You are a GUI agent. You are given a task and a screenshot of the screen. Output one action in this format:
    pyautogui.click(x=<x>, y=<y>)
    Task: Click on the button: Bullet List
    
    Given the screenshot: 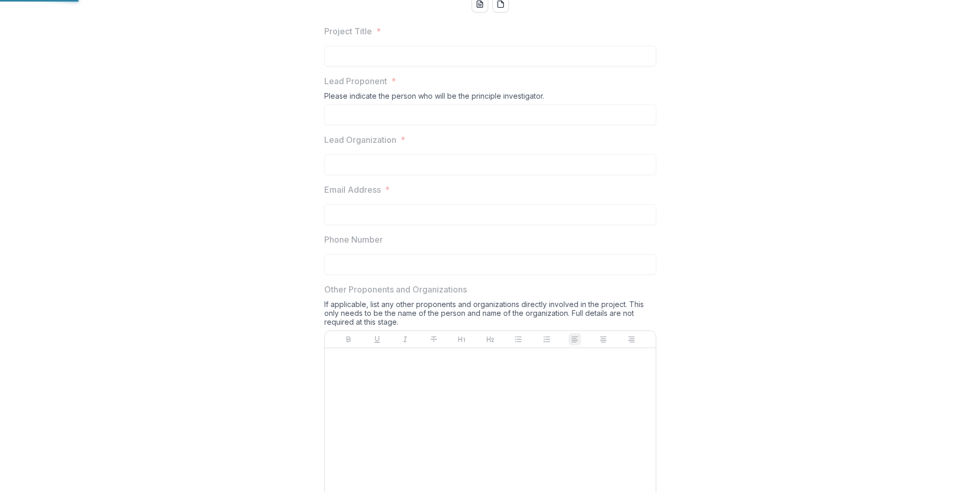 What is the action you would take?
    pyautogui.click(x=518, y=339)
    